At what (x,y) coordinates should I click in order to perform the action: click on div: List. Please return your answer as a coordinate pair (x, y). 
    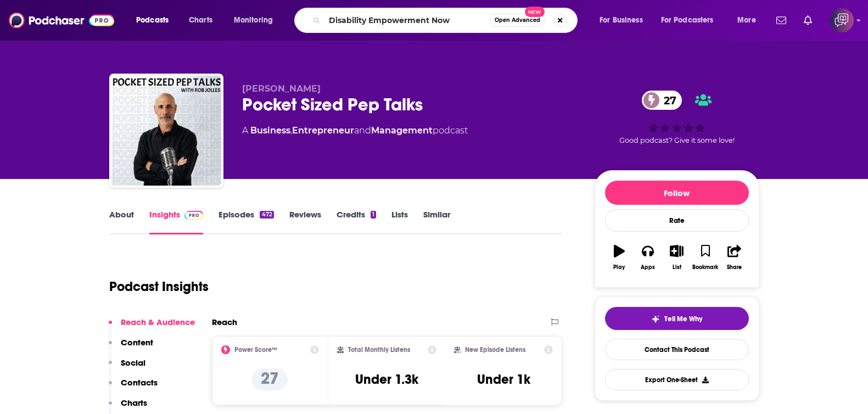
    Looking at the image, I should click on (677, 267).